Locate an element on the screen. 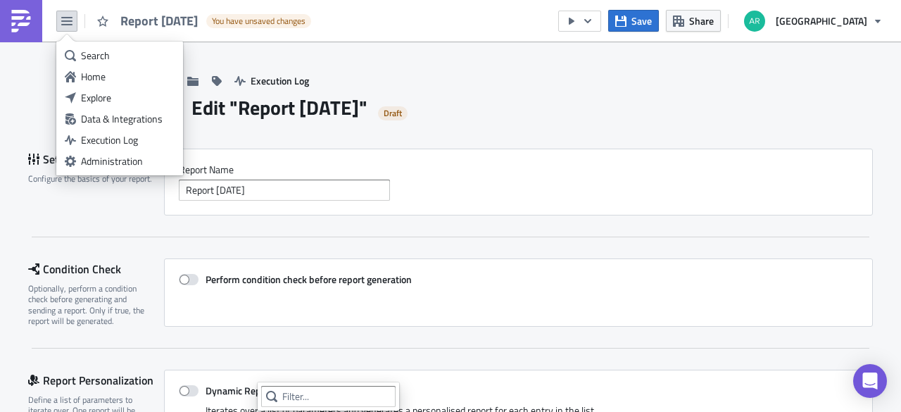  div: Condition Check is located at coordinates (96, 269).